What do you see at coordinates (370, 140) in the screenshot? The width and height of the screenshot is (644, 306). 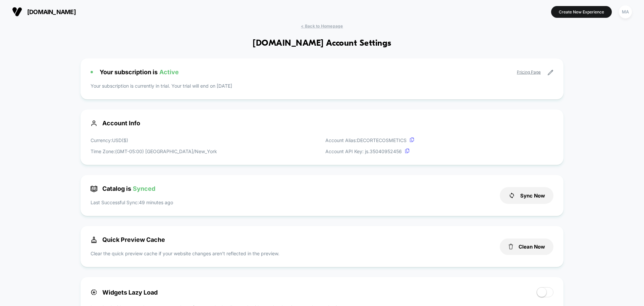 I see `p: Account Alias: DECORTECOSMETICS` at bounding box center [370, 140].